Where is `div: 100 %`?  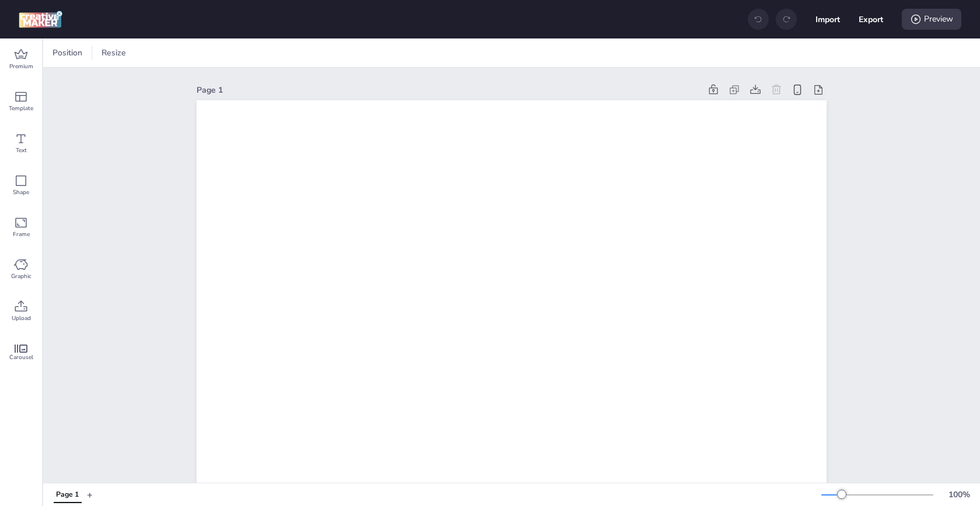 div: 100 % is located at coordinates (959, 494).